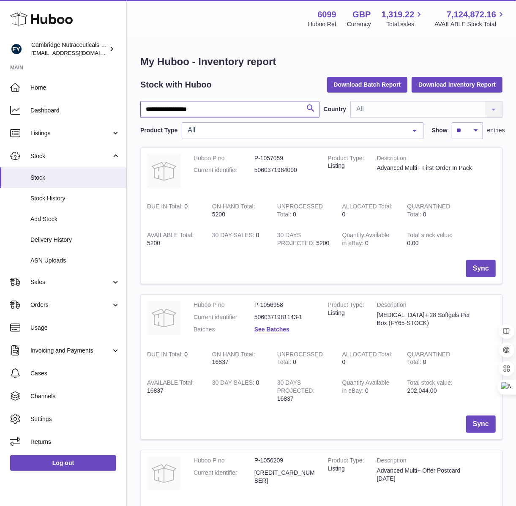 Image resolution: width=516 pixels, height=506 pixels. I want to click on h1: My Huboo - Inventory report, so click(321, 62).